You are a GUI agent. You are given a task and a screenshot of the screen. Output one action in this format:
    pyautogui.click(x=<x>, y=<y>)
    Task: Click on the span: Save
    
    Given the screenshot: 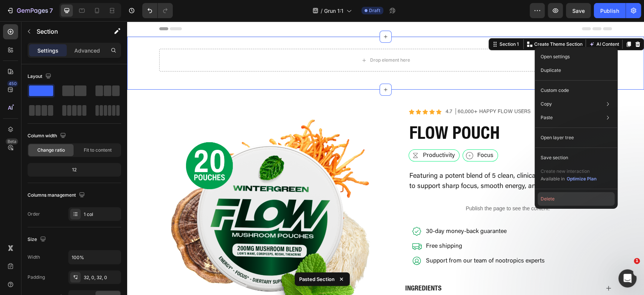 What is the action you would take?
    pyautogui.click(x=579, y=10)
    